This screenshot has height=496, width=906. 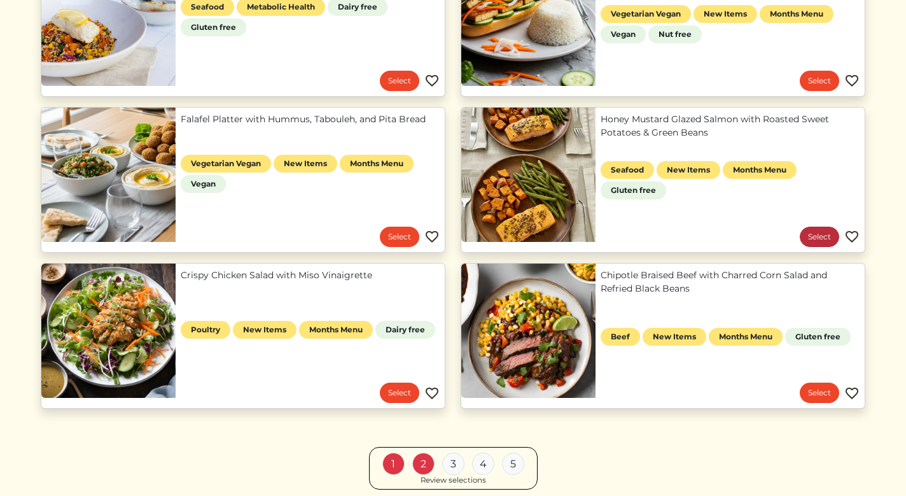 What do you see at coordinates (453, 463) in the screenshot?
I see `div: 3` at bounding box center [453, 463].